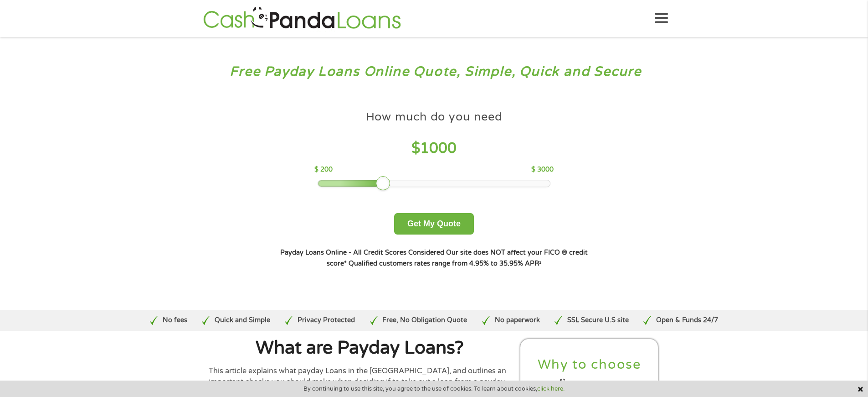 The width and height of the screenshot is (868, 397). What do you see at coordinates (590, 365) in the screenshot?
I see `h2: Why to choose` at bounding box center [590, 365].